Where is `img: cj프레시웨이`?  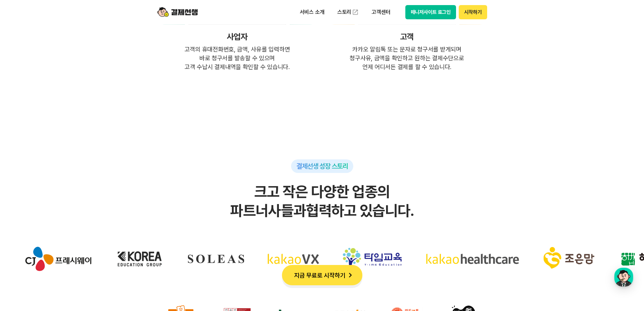 img: cj프레시웨이 is located at coordinates (55, 259).